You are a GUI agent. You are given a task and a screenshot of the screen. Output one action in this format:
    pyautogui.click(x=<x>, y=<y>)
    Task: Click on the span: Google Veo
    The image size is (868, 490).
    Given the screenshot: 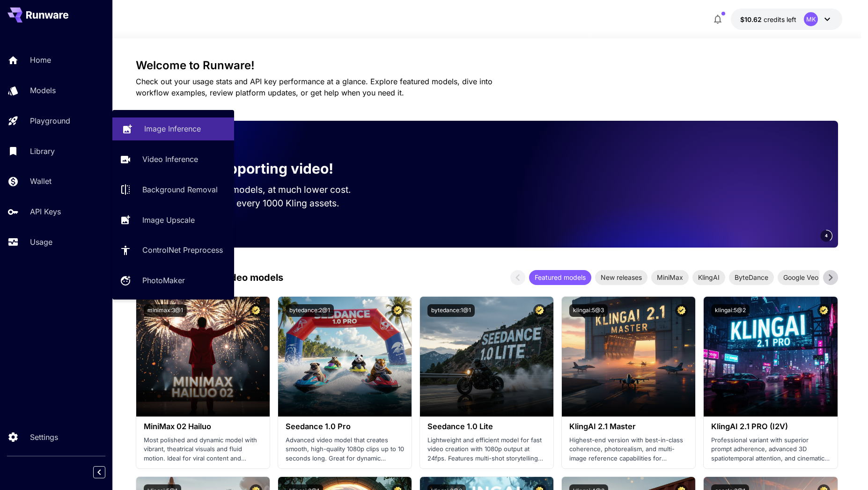 What is the action you would take?
    pyautogui.click(x=801, y=277)
    